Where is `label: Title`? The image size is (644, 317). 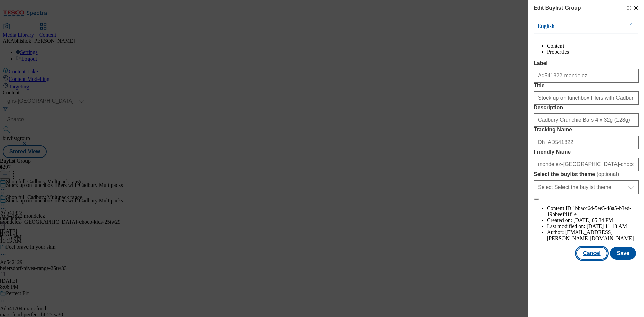 label: Title is located at coordinates (586, 86).